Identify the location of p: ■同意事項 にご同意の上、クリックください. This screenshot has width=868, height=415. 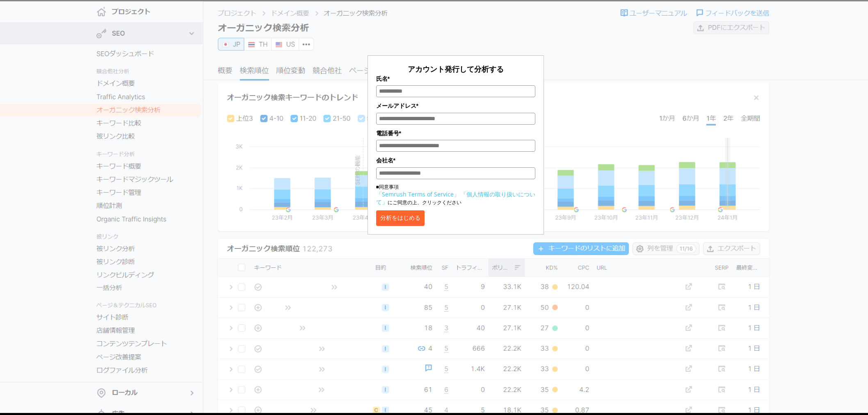
(456, 195).